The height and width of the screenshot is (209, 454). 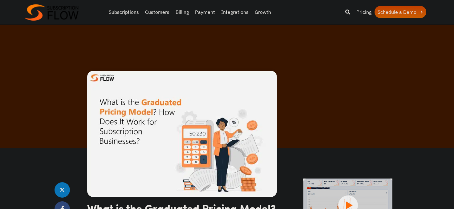 I want to click on a: Payment, so click(x=205, y=12).